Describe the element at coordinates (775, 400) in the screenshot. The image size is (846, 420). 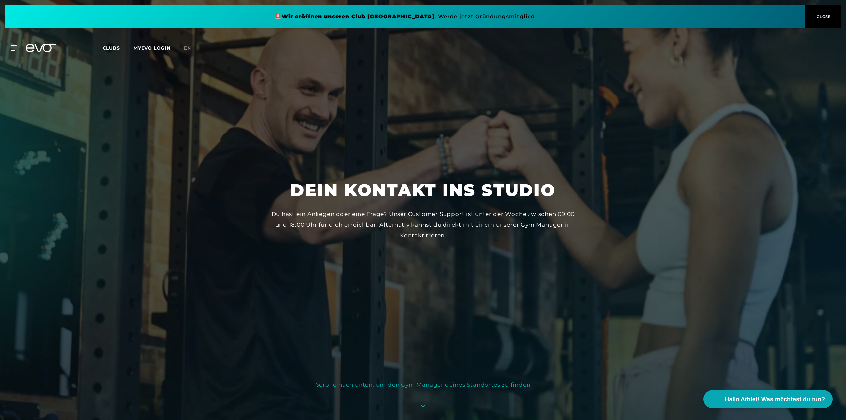
I see `span: Hallo Athlet! Was möchtest du tun?` at that location.